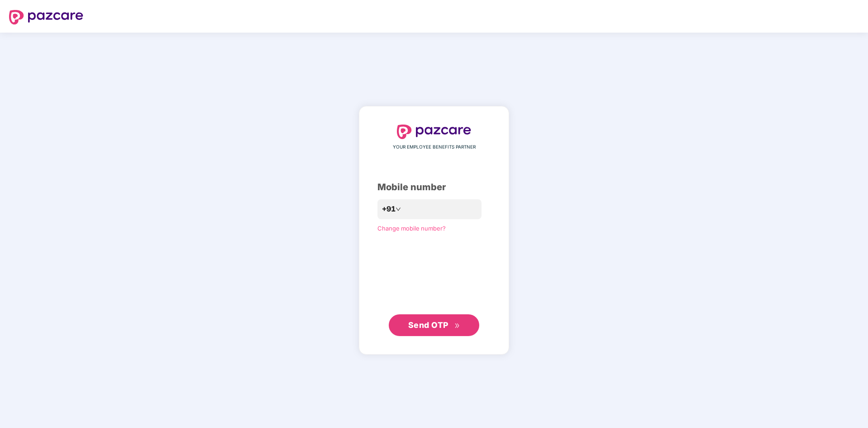  Describe the element at coordinates (457, 325) in the screenshot. I see `span: double-right` at that location.